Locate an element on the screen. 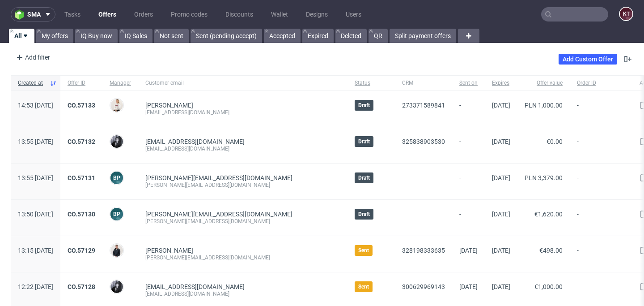  span: Sent on is located at coordinates (468, 83).